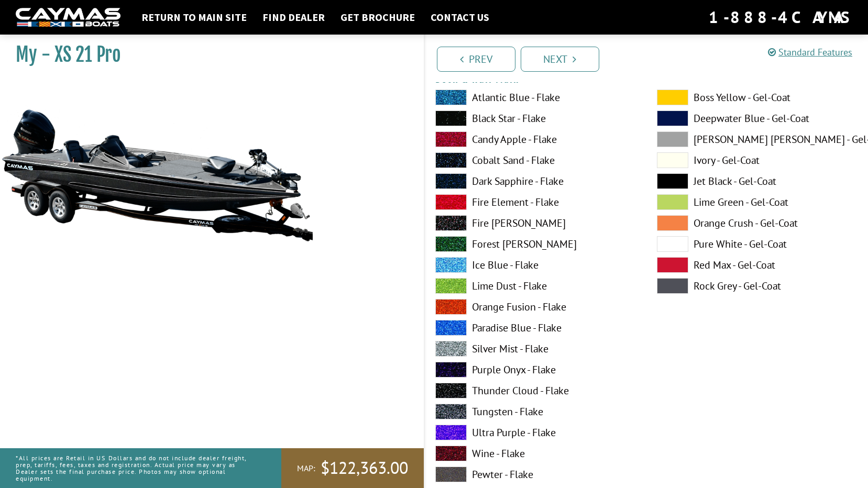 This screenshot has width=868, height=488. What do you see at coordinates (535, 285) in the screenshot?
I see `label: Lime Dust - Flake` at bounding box center [535, 285].